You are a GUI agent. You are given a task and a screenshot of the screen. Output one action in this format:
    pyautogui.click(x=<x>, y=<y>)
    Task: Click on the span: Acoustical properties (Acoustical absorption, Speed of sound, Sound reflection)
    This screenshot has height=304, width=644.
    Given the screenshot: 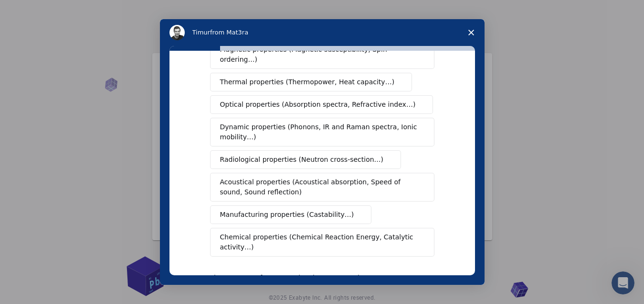 What is the action you would take?
    pyautogui.click(x=319, y=187)
    